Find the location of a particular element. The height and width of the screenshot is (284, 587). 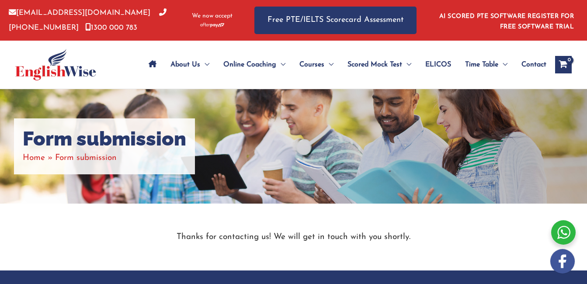

a: Contact is located at coordinates (530, 65).